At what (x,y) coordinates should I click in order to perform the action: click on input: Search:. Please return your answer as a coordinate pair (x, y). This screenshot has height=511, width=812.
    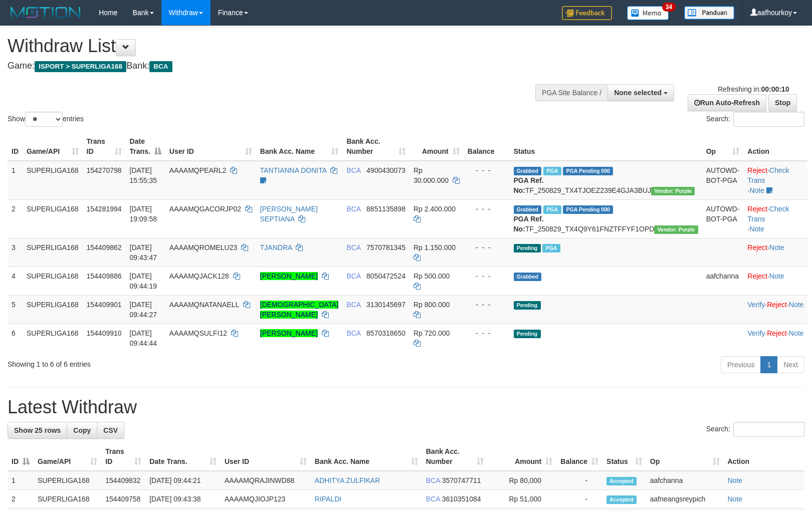
    Looking at the image, I should click on (768, 429).